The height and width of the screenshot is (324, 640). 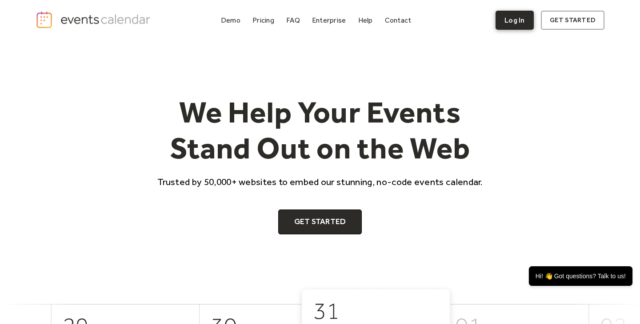 I want to click on div: Contact, so click(x=398, y=20).